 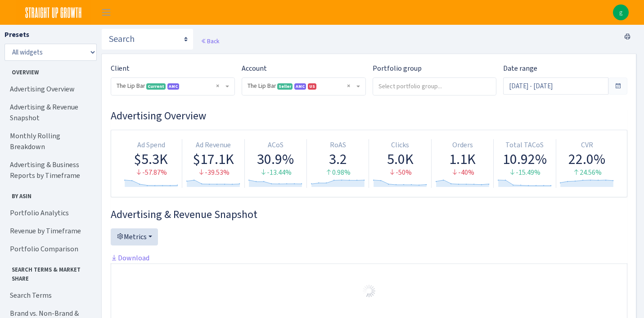 I want to click on a: Advertising & Revenue Snapshot, so click(x=49, y=113).